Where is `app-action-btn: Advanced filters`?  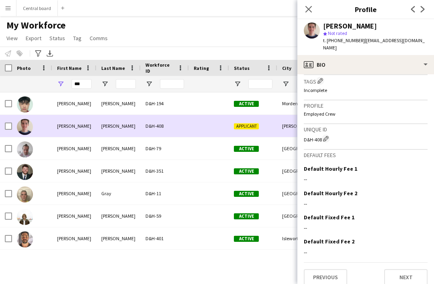 app-action-btn: Advanced filters is located at coordinates (38, 53).